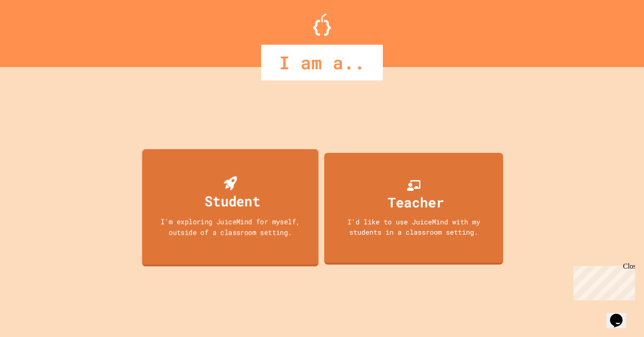 This screenshot has height=337, width=644. I want to click on div: Student, so click(233, 201).